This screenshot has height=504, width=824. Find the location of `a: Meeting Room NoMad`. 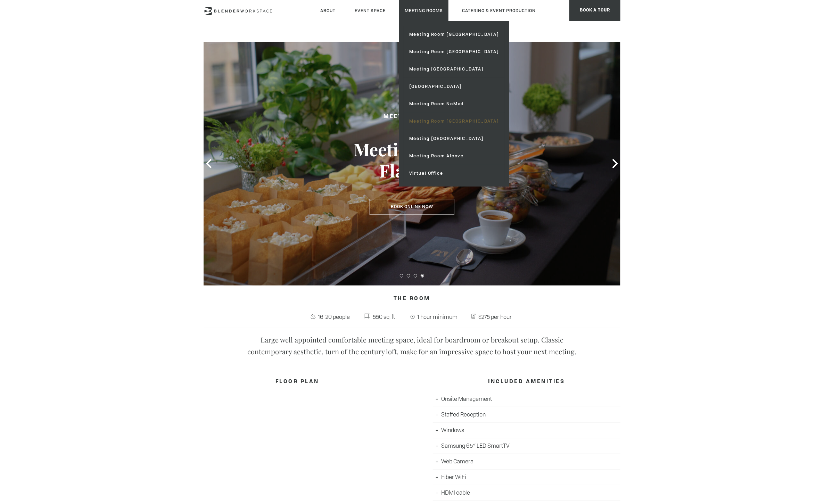

a: Meeting Room NoMad is located at coordinates (454, 104).